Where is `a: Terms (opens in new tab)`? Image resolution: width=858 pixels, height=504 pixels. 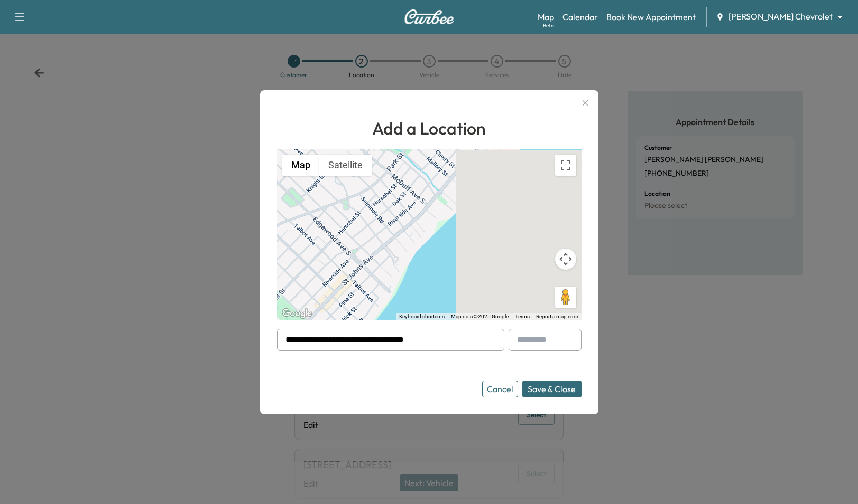
a: Terms (opens in new tab) is located at coordinates (522, 316).